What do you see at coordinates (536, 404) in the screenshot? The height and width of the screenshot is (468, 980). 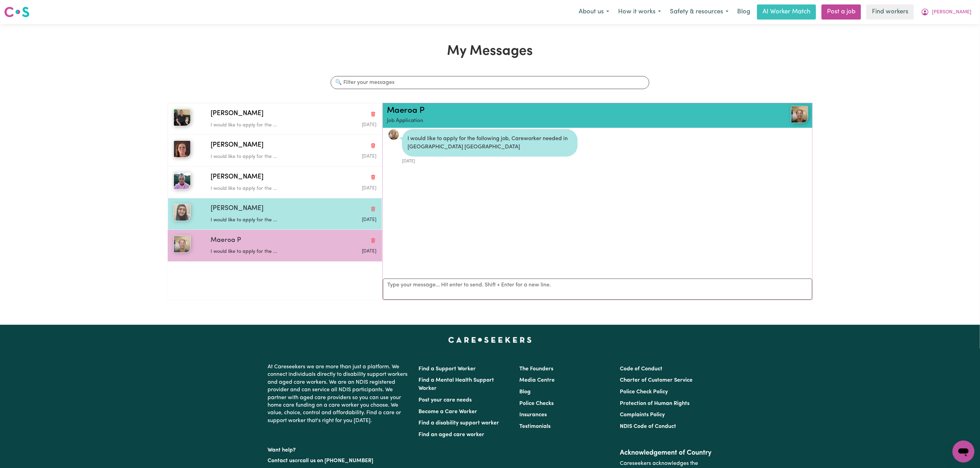 I see `a: Police Checks` at bounding box center [536, 404].